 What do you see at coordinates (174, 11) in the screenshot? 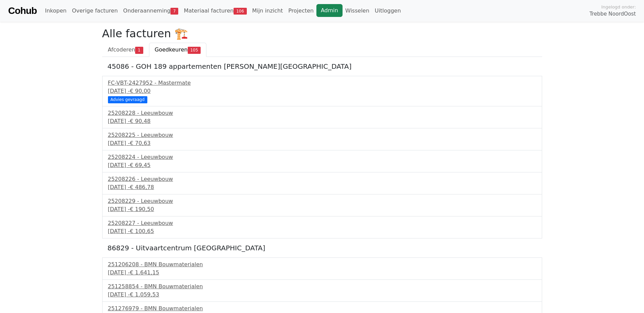
I see `span: 7` at bounding box center [174, 11].